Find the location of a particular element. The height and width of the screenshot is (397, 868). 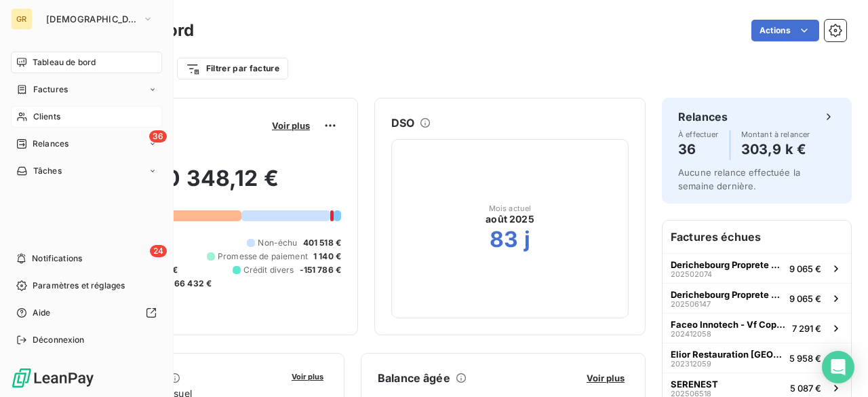

span: Paramètres et réglages is located at coordinates (79, 286).